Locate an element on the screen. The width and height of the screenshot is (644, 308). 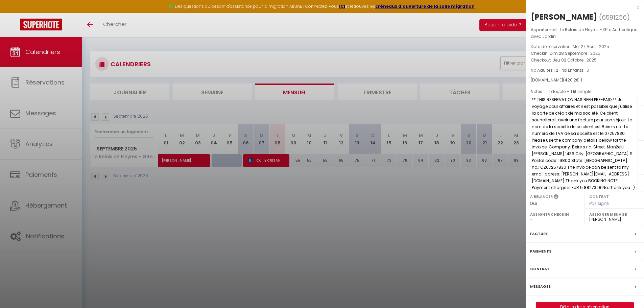
span: Mer 27 Août . 2025 is located at coordinates (590, 47).